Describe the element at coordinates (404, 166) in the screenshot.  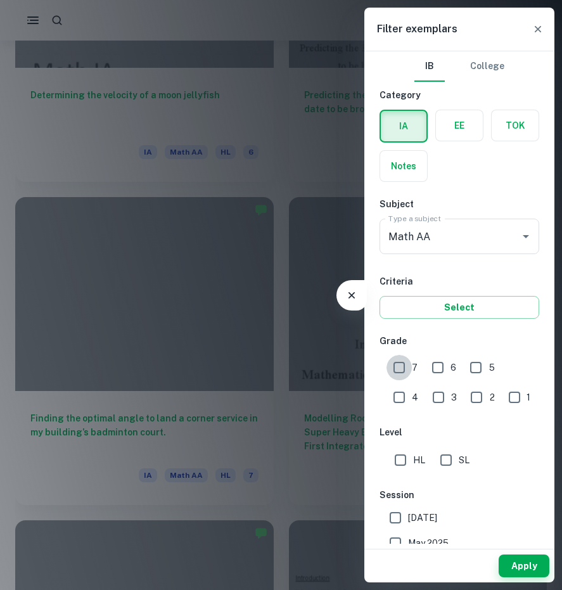
I see `button: Notes` at that location.